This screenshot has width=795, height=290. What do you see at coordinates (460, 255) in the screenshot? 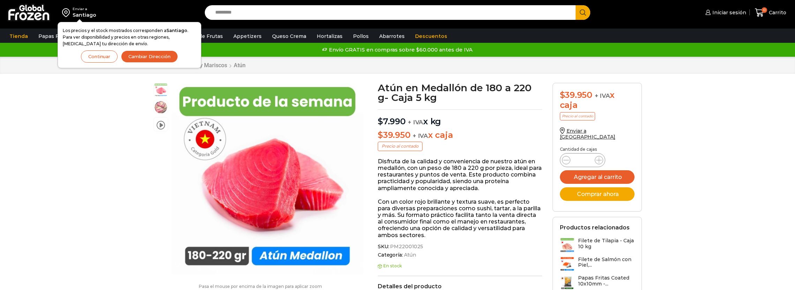
I see `span: Categoría:` at bounding box center [460, 255].